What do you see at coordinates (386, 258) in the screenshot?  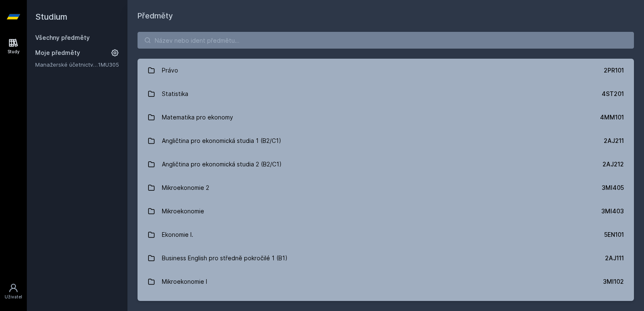 I see `a: Business English pro středně pokročilé 1 (B1) 2AJ111` at bounding box center [386, 258].